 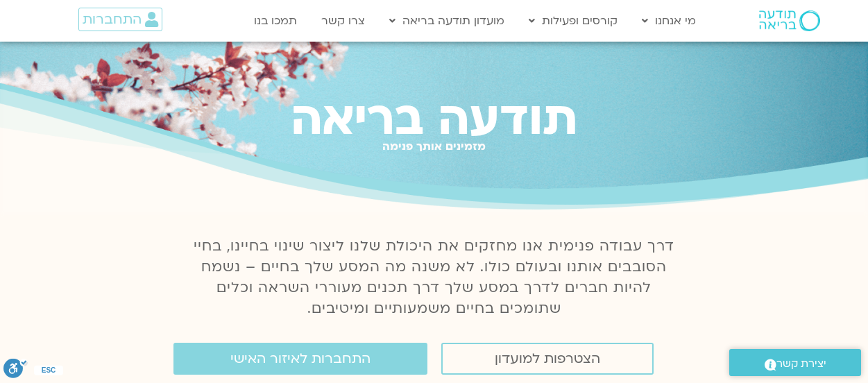 What do you see at coordinates (447, 21) in the screenshot?
I see `a: מועדון תודעה בריאה` at bounding box center [447, 21].